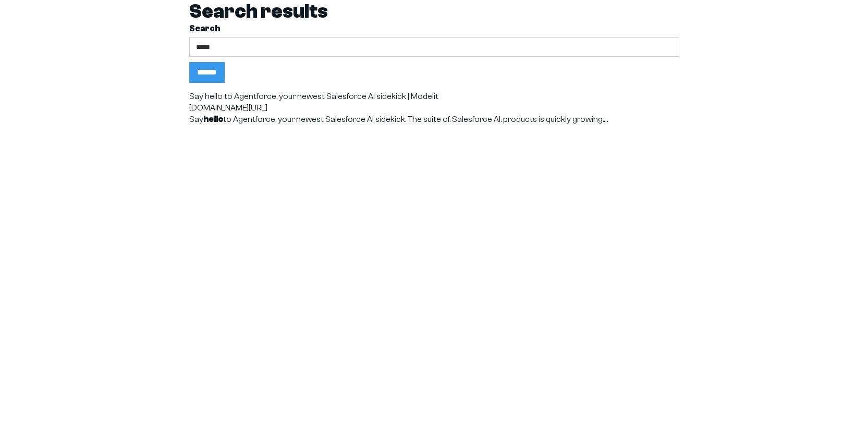 This screenshot has width=868, height=434. Describe the element at coordinates (196, 120) in the screenshot. I see `span: Say` at that location.